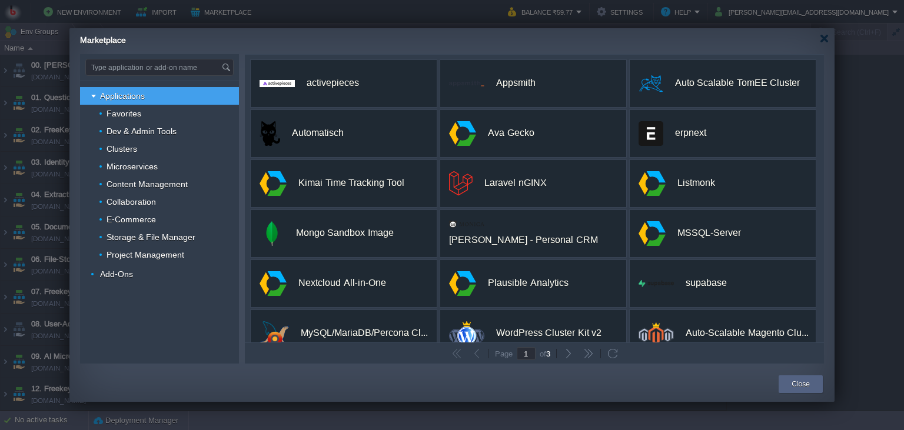 The image size is (904, 430). Describe the element at coordinates (131, 219) in the screenshot. I see `a: E-Commerce` at that location.